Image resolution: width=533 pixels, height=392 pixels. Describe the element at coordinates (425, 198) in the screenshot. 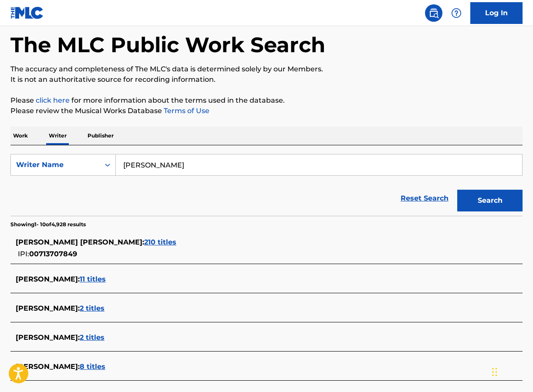

I see `a: Reset Search` at that location.